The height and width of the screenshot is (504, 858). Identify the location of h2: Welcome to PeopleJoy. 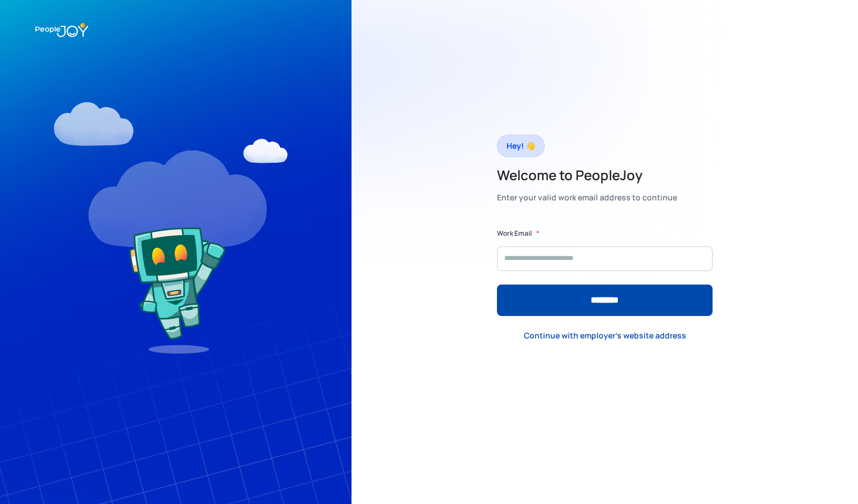
(586, 175).